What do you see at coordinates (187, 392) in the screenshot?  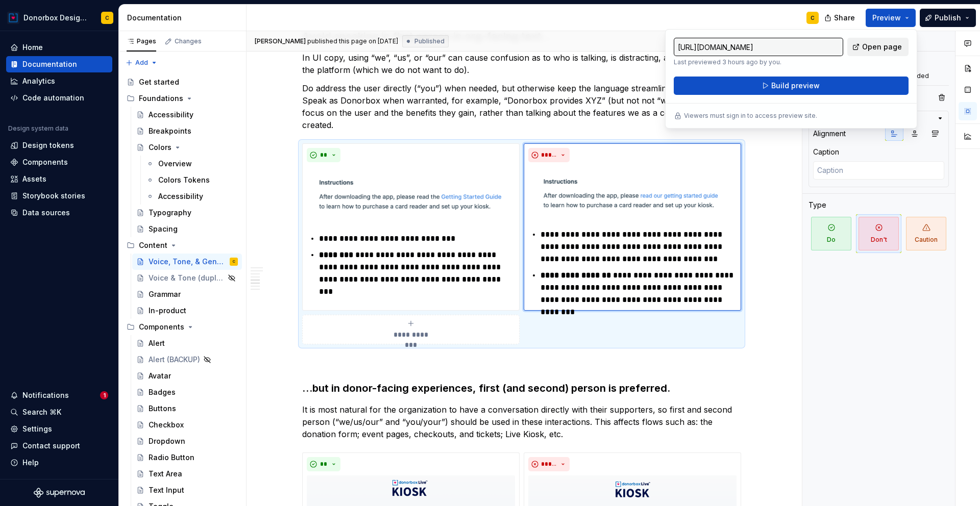 I see `a: Badges` at bounding box center [187, 392].